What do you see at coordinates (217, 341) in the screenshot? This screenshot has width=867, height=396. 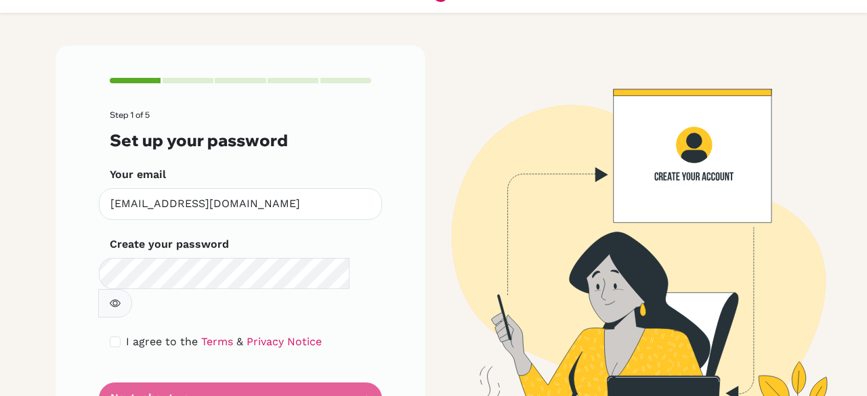 I see `a: Terms` at bounding box center [217, 341].